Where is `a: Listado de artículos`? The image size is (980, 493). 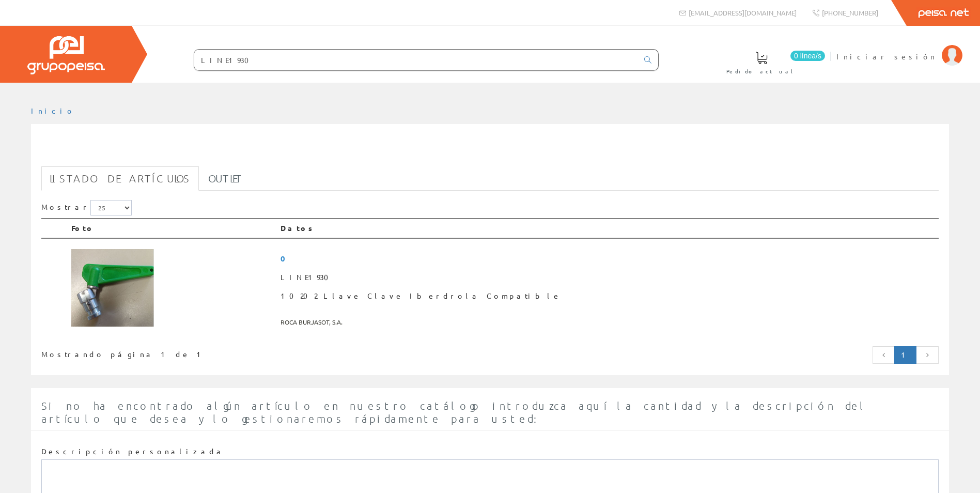
a: Listado de artículos is located at coordinates (120, 179).